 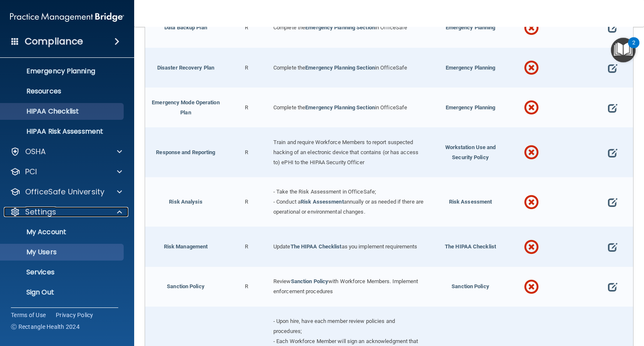 I want to click on a: Settings, so click(x=66, y=212).